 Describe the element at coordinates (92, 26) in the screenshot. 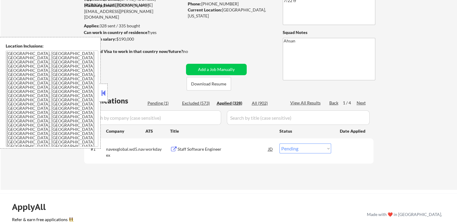

I see `strong: Applies:` at that location.